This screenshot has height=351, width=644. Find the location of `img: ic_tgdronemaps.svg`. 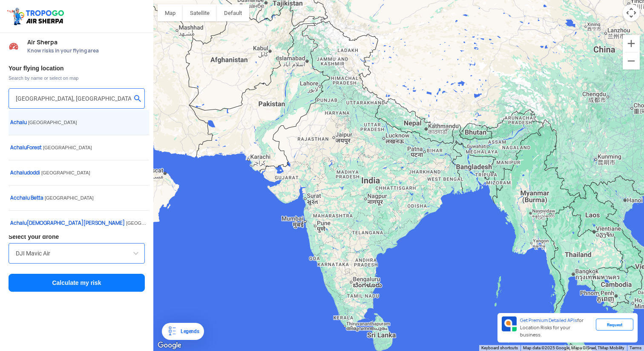

img: ic_tgdronemaps.svg is located at coordinates (37, 17).